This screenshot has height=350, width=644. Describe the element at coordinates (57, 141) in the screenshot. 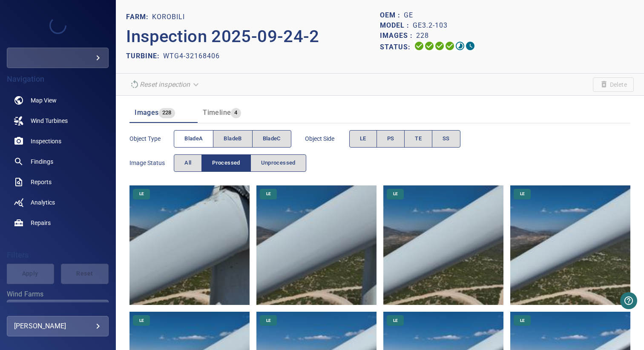

I see `a: inspections noActive` at that location.